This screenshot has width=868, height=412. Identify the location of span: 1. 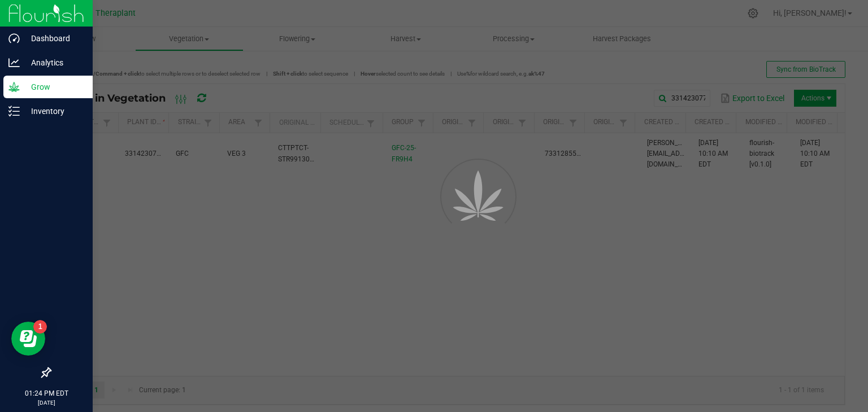
(7, 6).